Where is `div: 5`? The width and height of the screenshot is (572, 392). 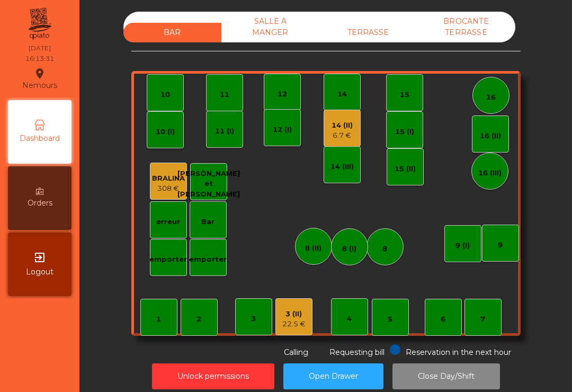
div: 5 is located at coordinates (390, 320).